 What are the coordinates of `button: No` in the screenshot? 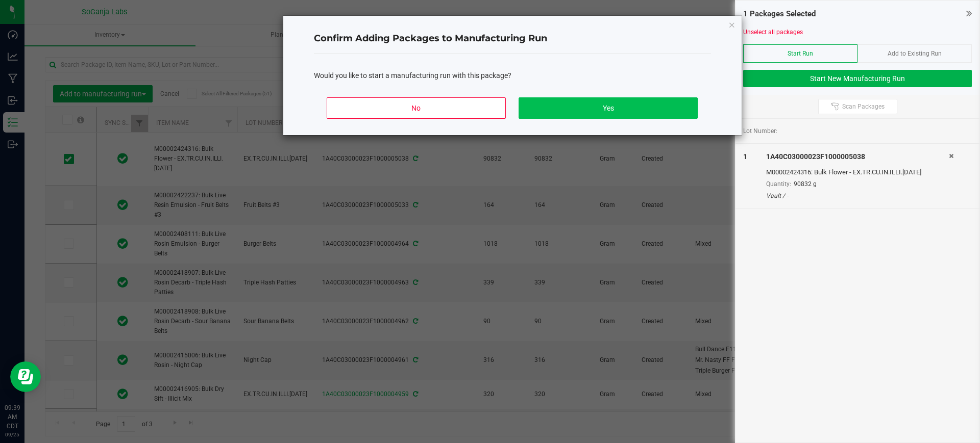 It's located at (416, 108).